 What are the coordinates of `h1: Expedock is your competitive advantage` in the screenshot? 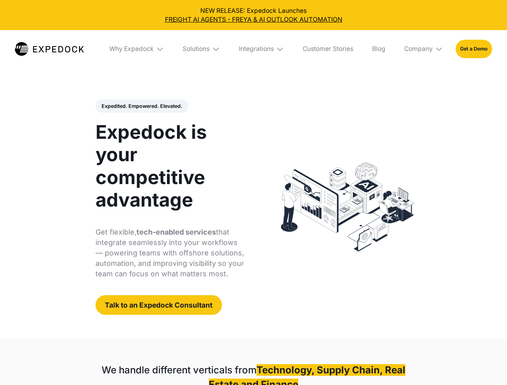 It's located at (170, 166).